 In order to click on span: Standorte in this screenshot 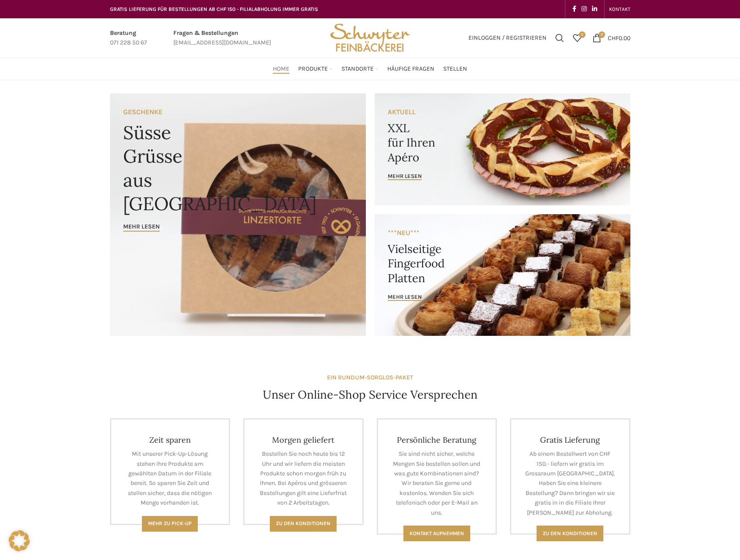, I will do `click(357, 69)`.